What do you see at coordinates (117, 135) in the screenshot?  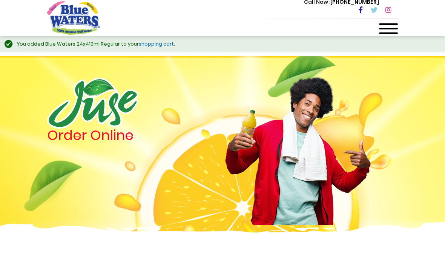 I see `h4: Order Online` at bounding box center [117, 135].